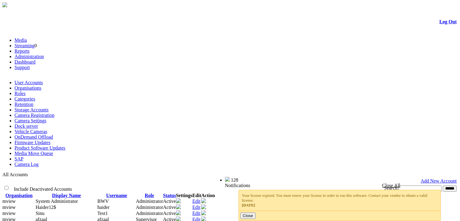 Image resolution: width=460 pixels, height=221 pixels. What do you see at coordinates (25, 98) in the screenshot?
I see `a: Categories` at bounding box center [25, 98].